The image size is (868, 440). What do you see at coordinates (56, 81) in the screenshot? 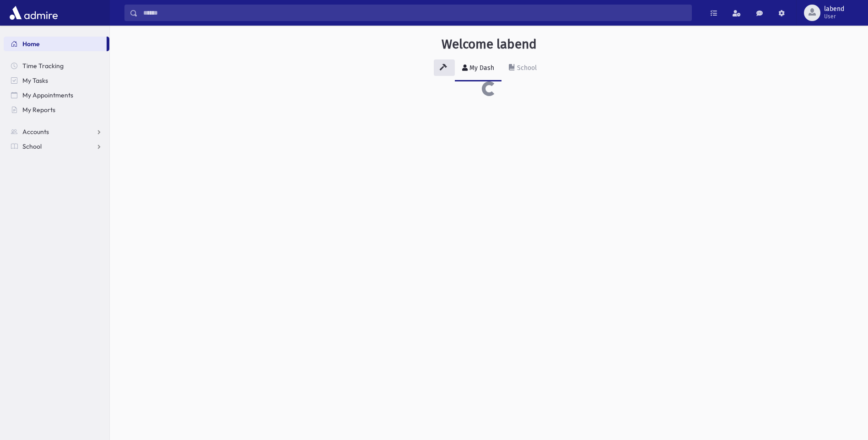
I see `a: My Tasks` at bounding box center [56, 81].